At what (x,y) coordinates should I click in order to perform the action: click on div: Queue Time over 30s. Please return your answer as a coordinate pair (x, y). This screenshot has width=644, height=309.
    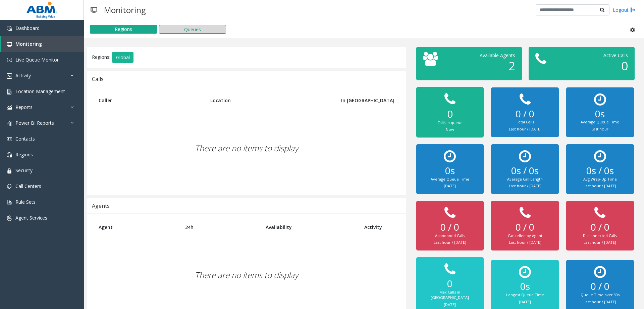
    Looking at the image, I should click on (600, 294).